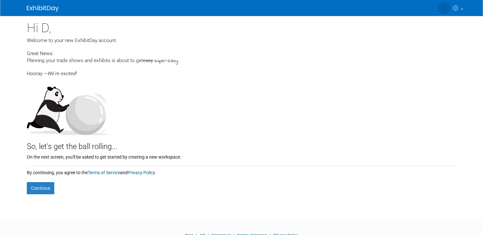  I want to click on img: ExhibitDay, so click(43, 9).